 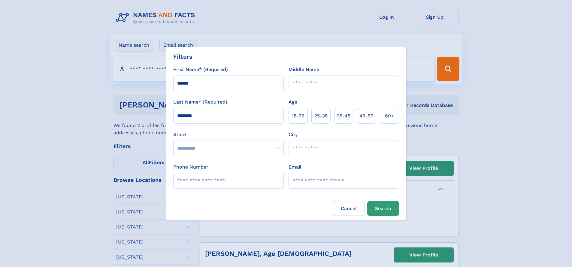 I want to click on label: City, so click(x=293, y=134).